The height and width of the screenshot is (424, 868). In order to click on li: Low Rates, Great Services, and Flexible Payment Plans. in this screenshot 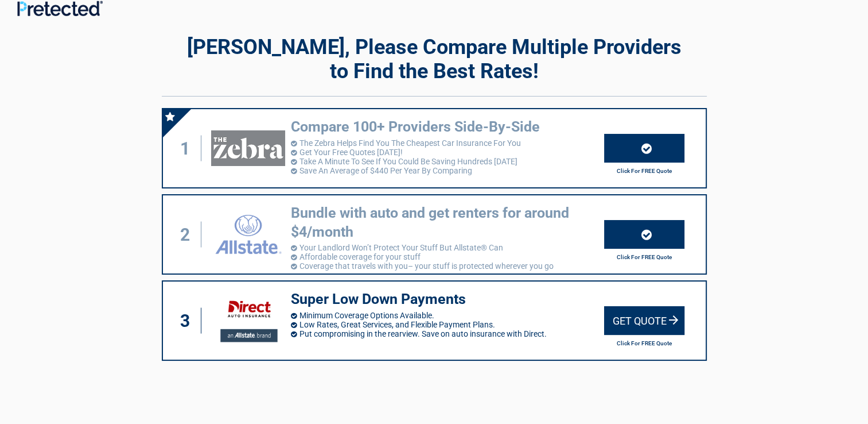, I will do `click(448, 324)`.